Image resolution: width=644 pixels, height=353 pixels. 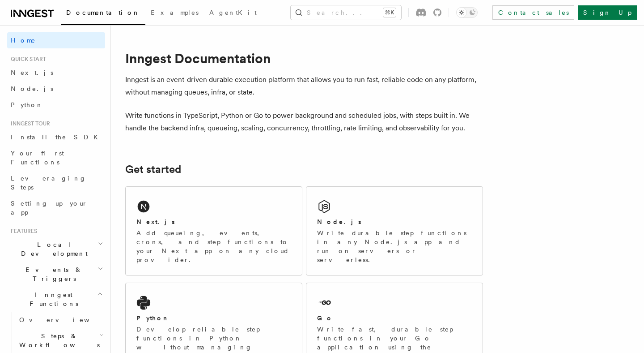 What do you see at coordinates (56, 274) in the screenshot?
I see `button: Events & Triggers` at bounding box center [56, 274].